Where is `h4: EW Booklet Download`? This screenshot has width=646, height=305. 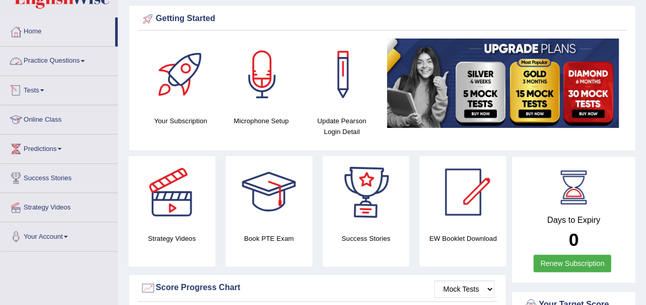 h4: EW Booklet Download is located at coordinates (463, 238).